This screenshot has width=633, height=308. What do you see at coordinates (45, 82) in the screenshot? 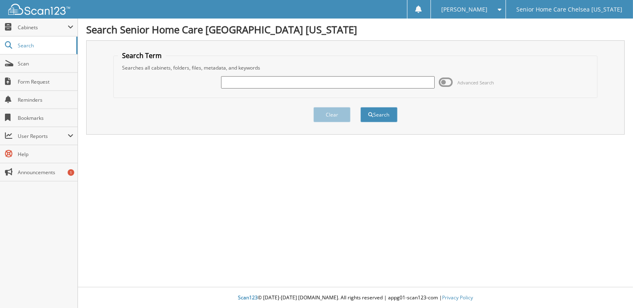
I see `span: Form Request` at bounding box center [45, 82].